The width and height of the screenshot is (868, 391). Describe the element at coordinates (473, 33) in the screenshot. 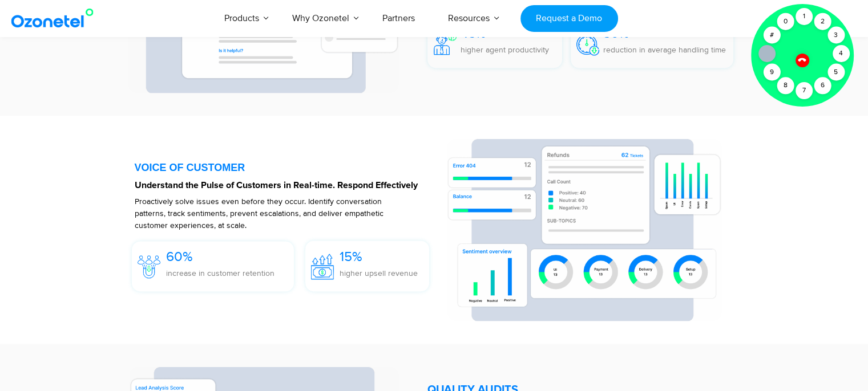

I see `span: 45%` at that location.